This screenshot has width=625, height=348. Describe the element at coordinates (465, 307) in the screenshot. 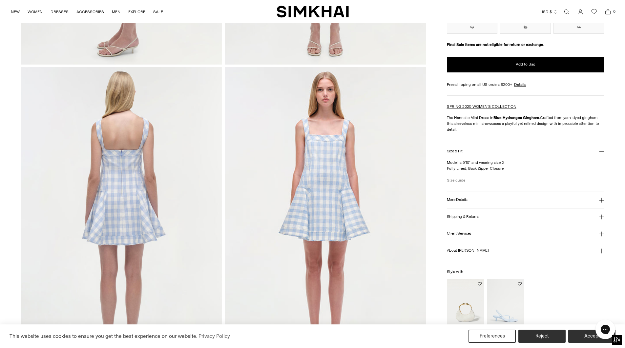

I see `img: Nixi Hobo` at that location.